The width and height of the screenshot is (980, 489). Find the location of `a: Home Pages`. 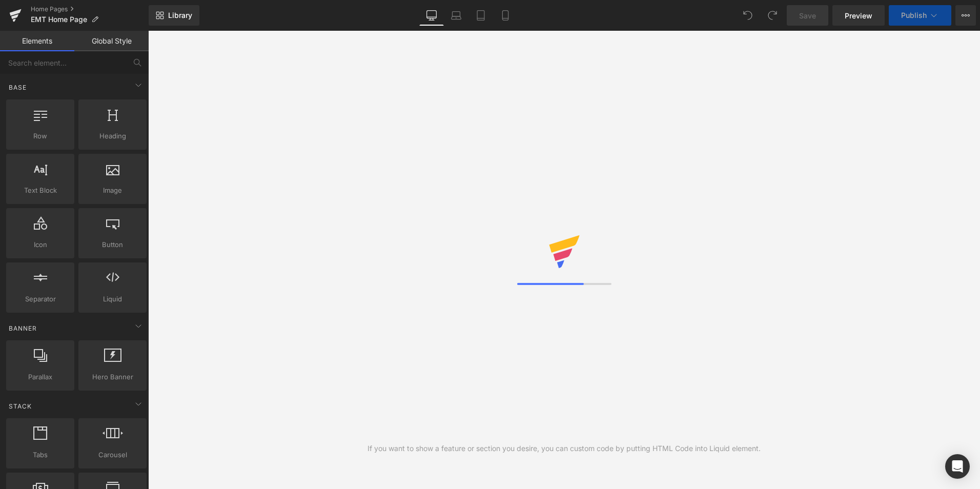

a: Home Pages is located at coordinates (90, 9).